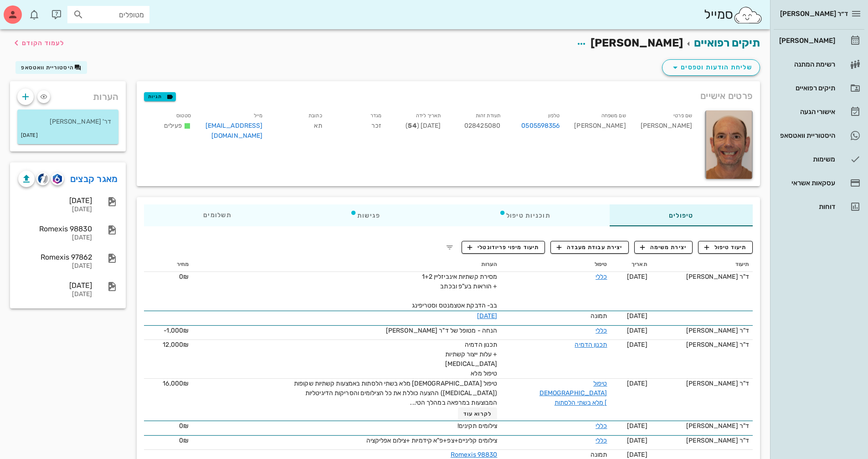 Image resolution: width=868 pixels, height=459 pixels. I want to click on span: תא, so click(317, 125).